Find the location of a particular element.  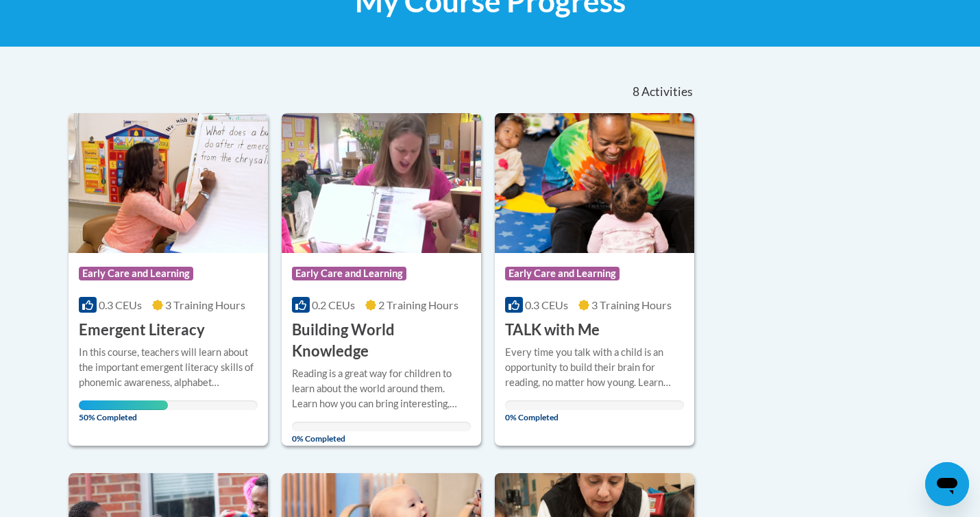

span: 50% Completed is located at coordinates (123, 411).